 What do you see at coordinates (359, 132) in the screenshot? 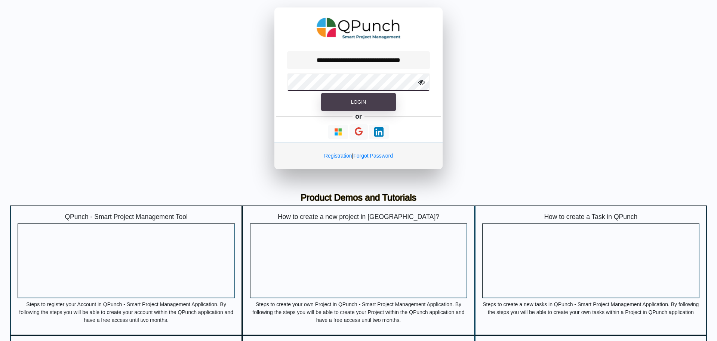
I see `button: Continue With Google` at bounding box center [359, 132].